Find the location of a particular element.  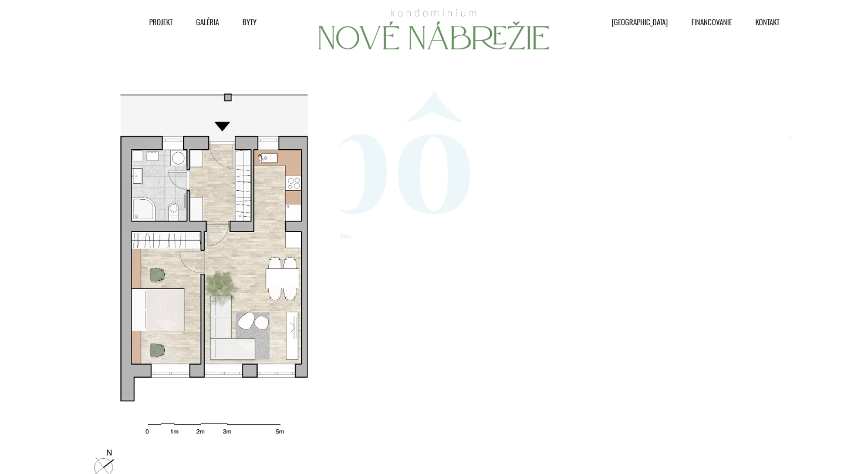

a: Financovanie is located at coordinates (706, 22).